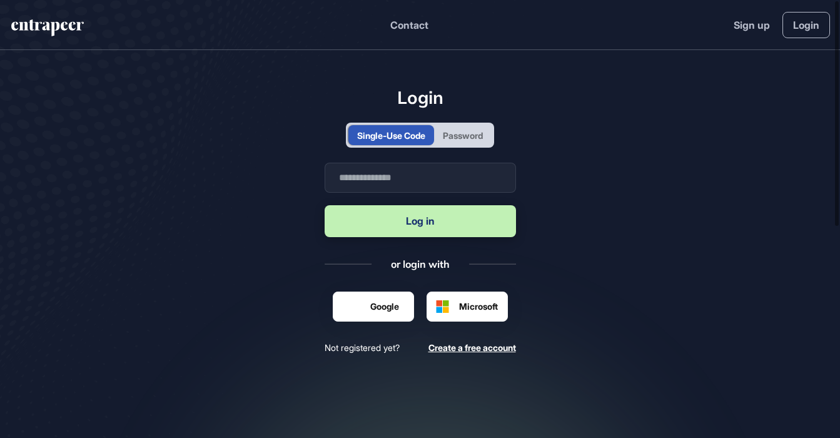  I want to click on span: Not registered yet?, so click(362, 347).